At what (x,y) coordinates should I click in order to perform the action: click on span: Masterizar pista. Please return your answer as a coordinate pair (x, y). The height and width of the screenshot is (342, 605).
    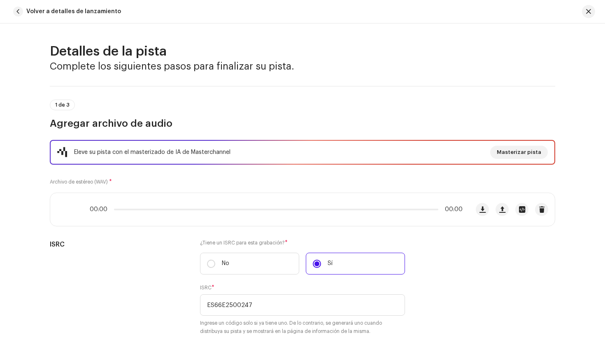
    Looking at the image, I should click on (519, 152).